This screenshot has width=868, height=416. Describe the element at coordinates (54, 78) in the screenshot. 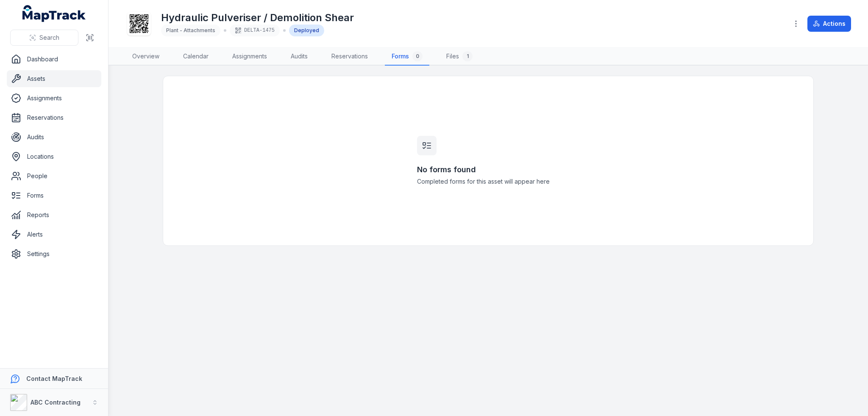

I see `a: Assets` at that location.